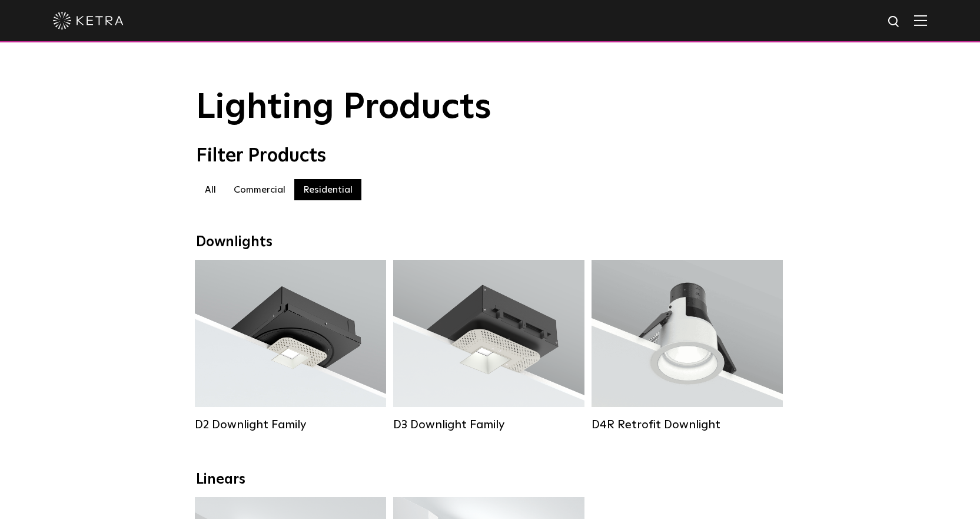 The image size is (980, 519). What do you see at coordinates (489, 346) in the screenshot?
I see `a: D3 Downlight Family Lumen Output:700 / 900 / 1100Colors:White / Black / Silver / Bronze / Paintab...` at bounding box center [489, 346].